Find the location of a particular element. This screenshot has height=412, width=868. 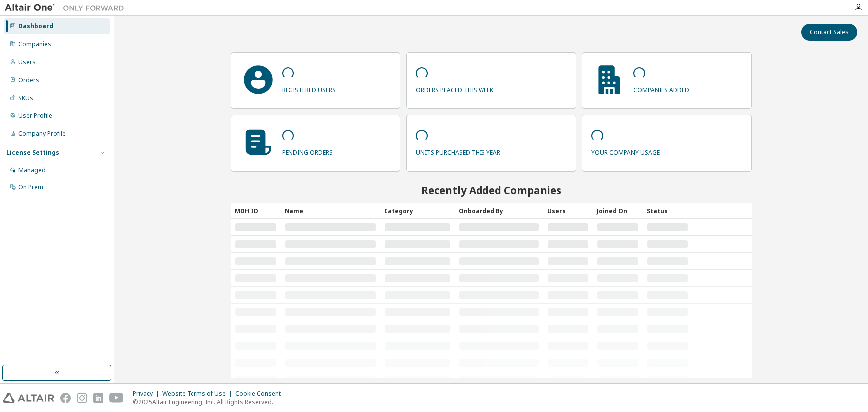

div: Dashboard is located at coordinates (36, 27).